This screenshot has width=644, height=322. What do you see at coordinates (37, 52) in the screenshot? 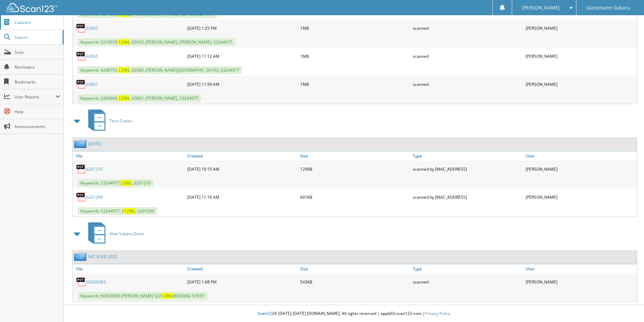
I see `span: Scan` at bounding box center [37, 52].